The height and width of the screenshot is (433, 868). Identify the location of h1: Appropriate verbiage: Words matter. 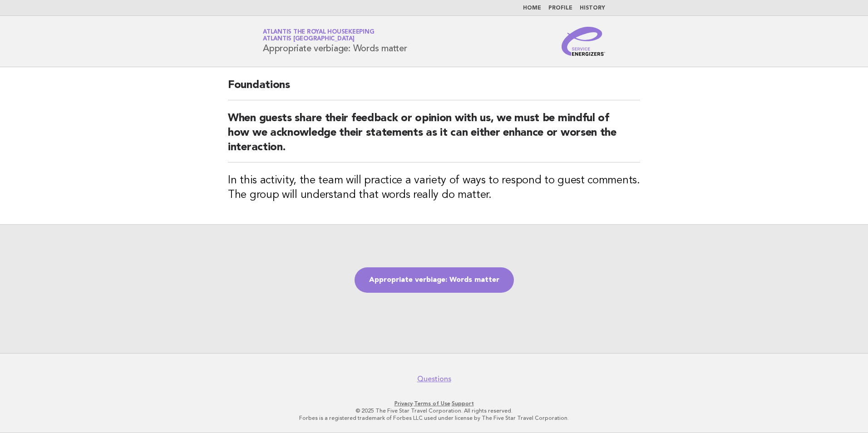
(335, 41).